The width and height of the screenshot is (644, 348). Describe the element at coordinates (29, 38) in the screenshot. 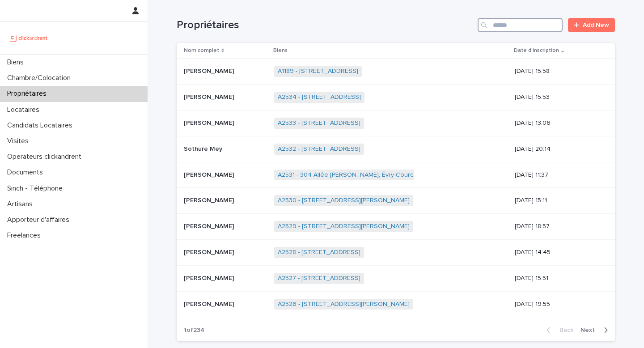

I see `img: UCB0brd3T0yccxBKYDjQ` at that location.